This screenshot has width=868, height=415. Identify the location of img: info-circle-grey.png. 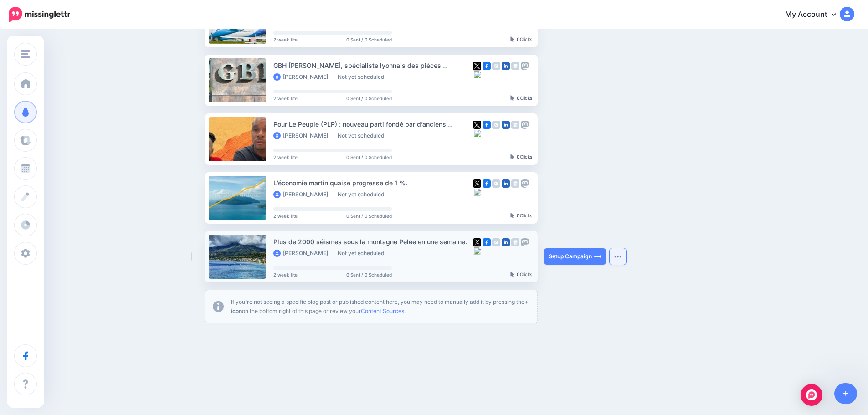
(218, 307).